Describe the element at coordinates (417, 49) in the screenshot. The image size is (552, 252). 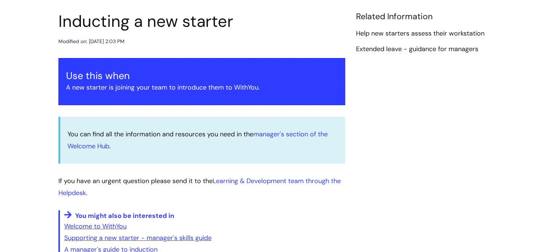
I see `a: Extended leave - guidance for managers` at that location.